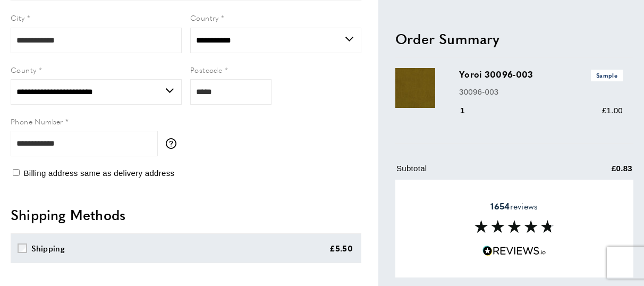 This screenshot has width=644, height=286. What do you see at coordinates (415, 88) in the screenshot?
I see `img: Yoroi 30096-003` at bounding box center [415, 88].